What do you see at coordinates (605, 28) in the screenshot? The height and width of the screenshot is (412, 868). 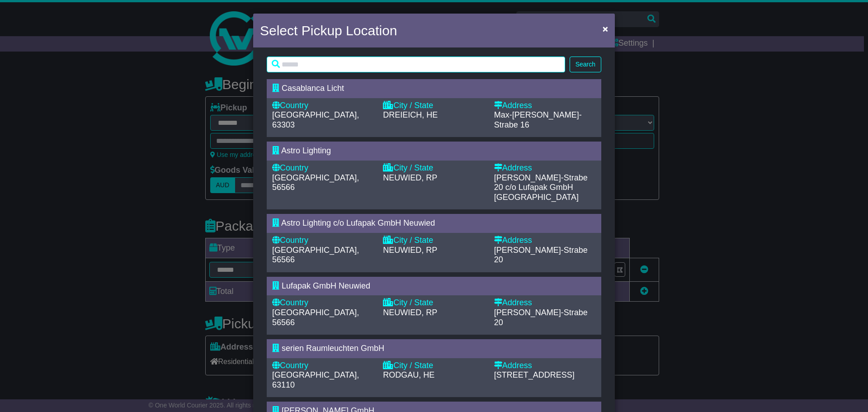 I see `button: Close` at bounding box center [605, 28].